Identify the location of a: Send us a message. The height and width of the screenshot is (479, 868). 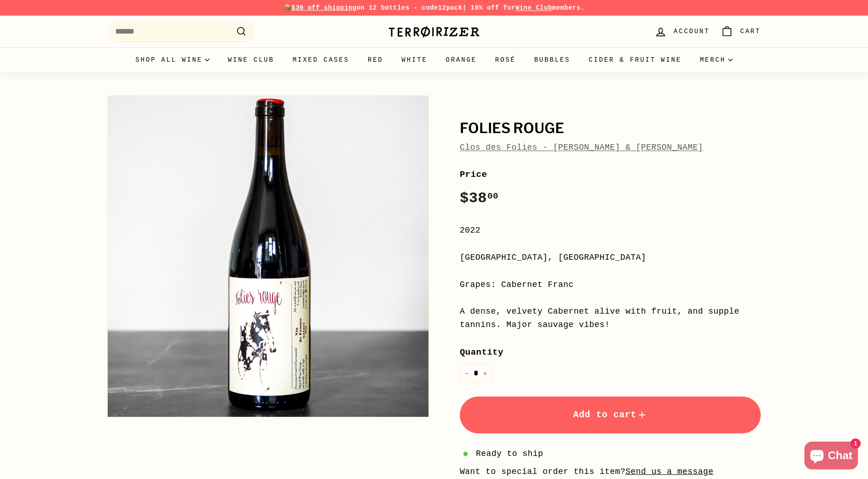
(670, 471).